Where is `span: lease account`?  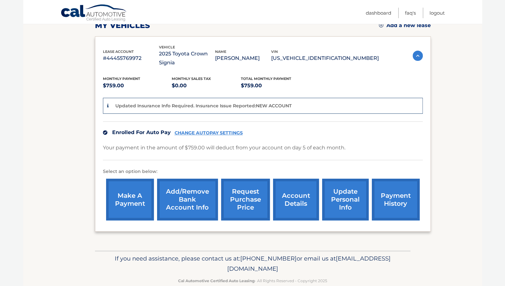
span: lease account is located at coordinates (118, 52).